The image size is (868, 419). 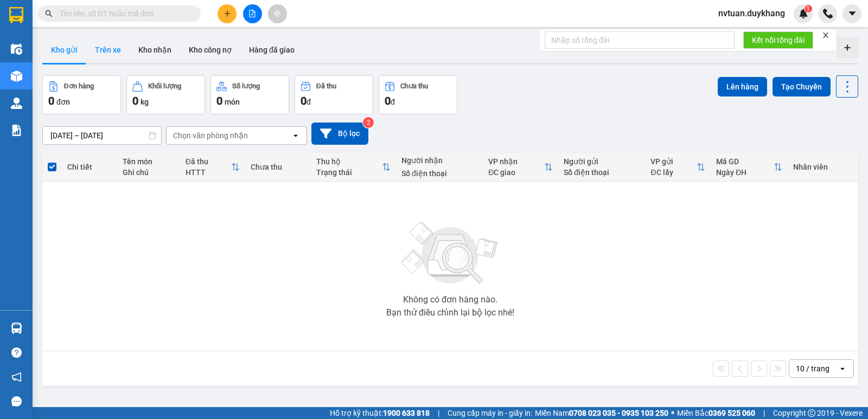 What do you see at coordinates (852, 13) in the screenshot?
I see `span: caret-down` at bounding box center [852, 13].